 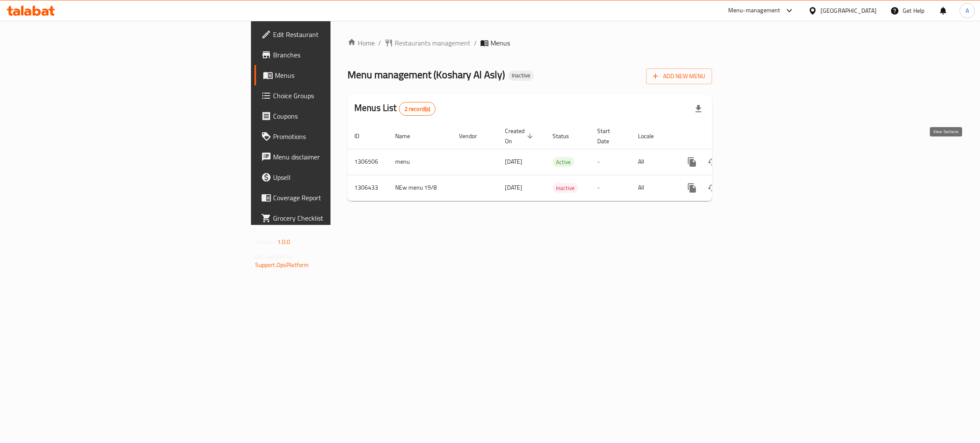 What do you see at coordinates (340, 177) in the screenshot?
I see `span: Upsell` at bounding box center [340, 177].